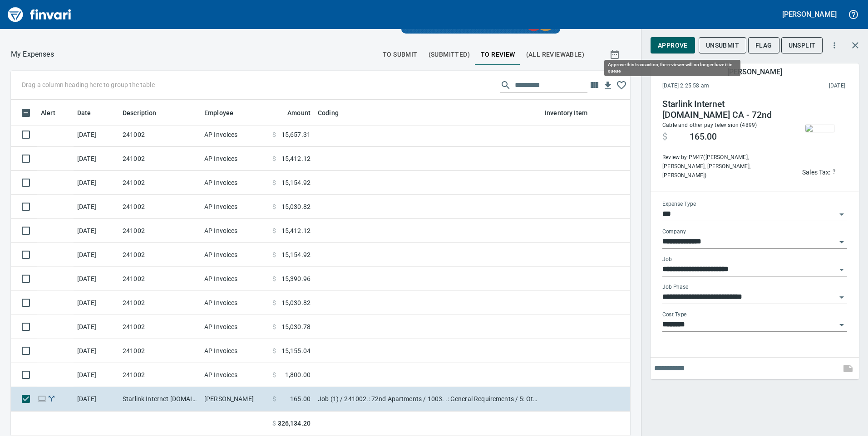 The image size is (868, 436). Describe the element at coordinates (667, 259) in the screenshot. I see `label: Job` at that location.